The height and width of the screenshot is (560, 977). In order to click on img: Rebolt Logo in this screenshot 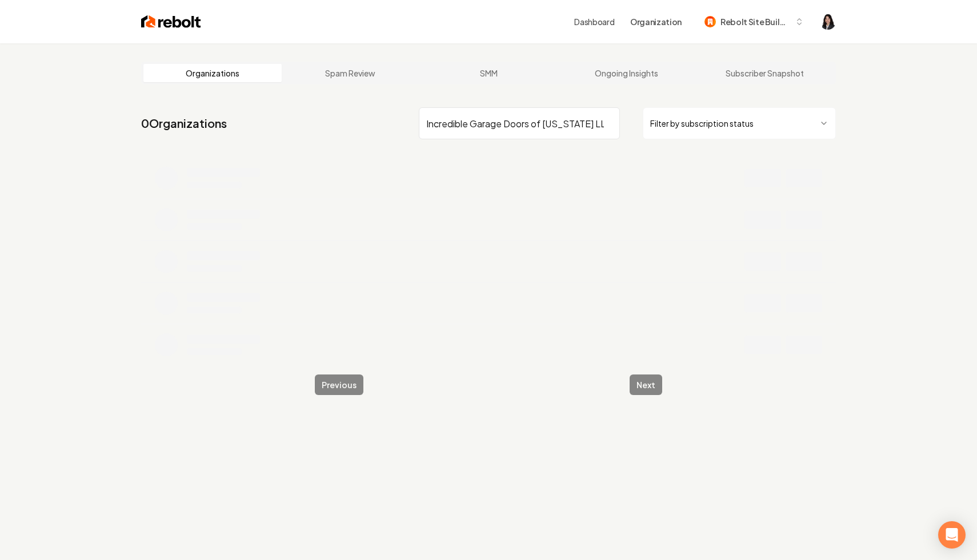, I will do `click(171, 22)`.